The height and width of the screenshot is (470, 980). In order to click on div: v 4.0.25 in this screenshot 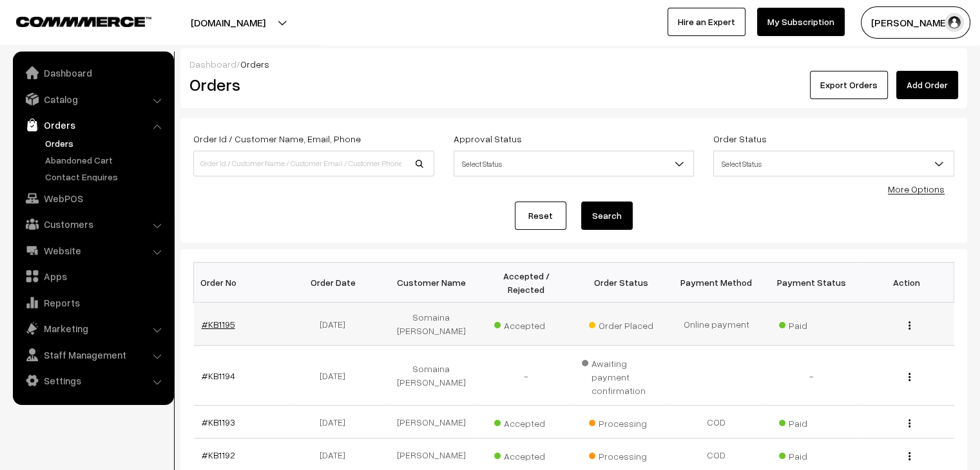, I will do `click(50, 26)`.